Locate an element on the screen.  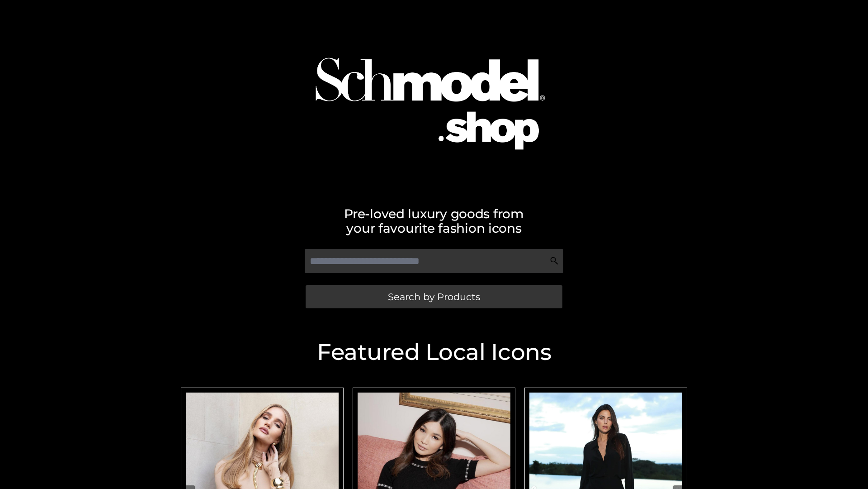
h2: Pre-loved luxury goods from your favourite fashion icons is located at coordinates (434, 221).